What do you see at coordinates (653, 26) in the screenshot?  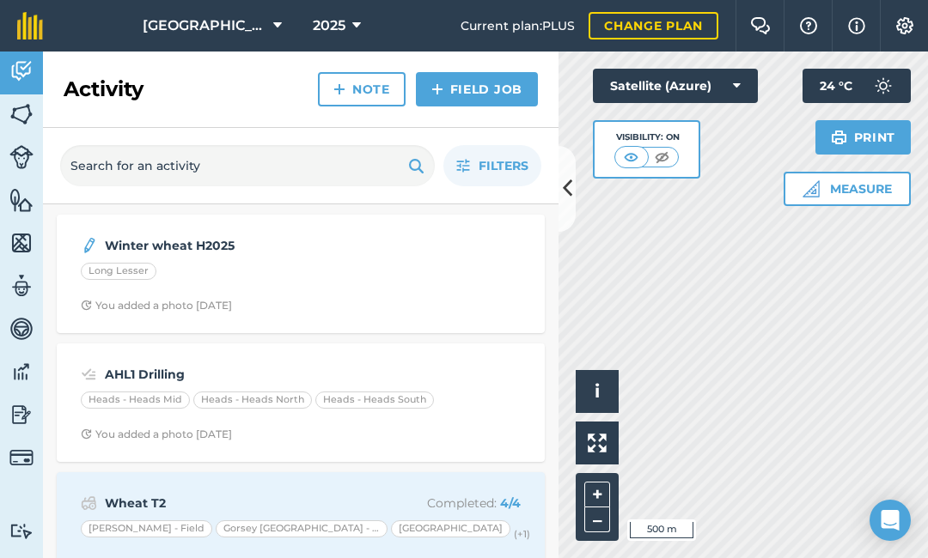 I see `a: Change plan` at bounding box center [653, 26].